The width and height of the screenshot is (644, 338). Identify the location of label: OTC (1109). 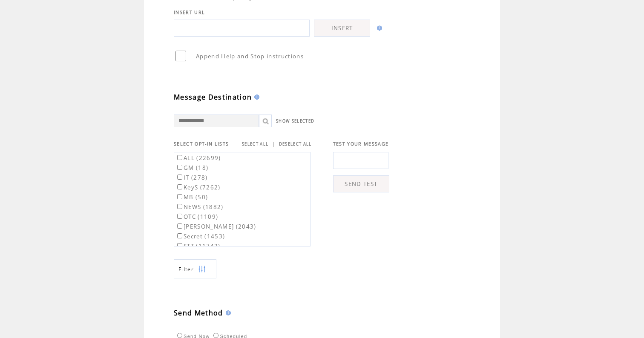
(197, 217).